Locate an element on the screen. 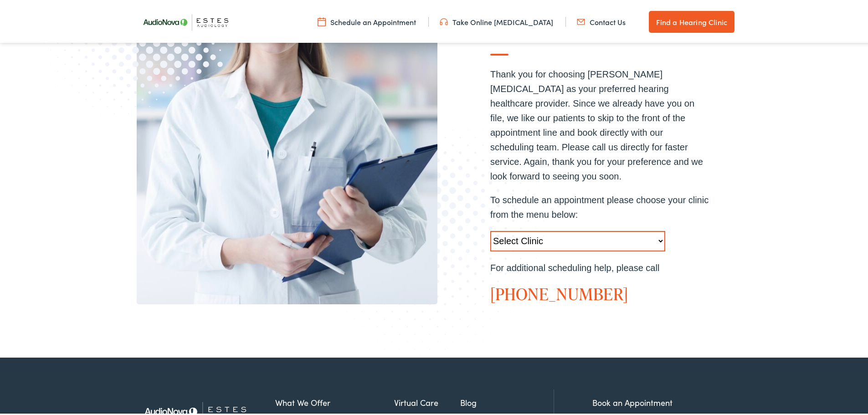 The width and height of the screenshot is (868, 415). a: Virtual Care is located at coordinates (428, 400).